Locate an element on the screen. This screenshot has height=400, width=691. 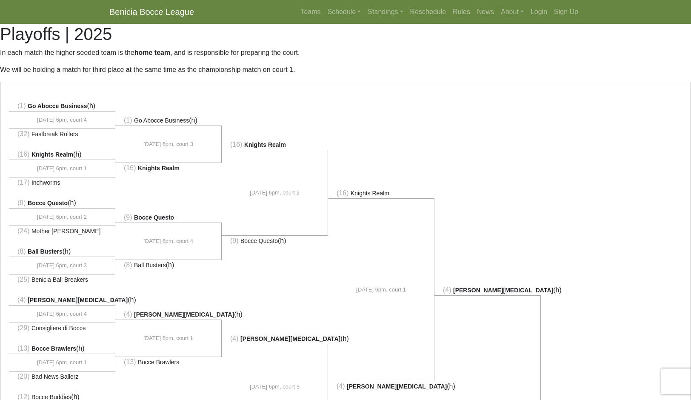
span: Benicia Ball Breakers is located at coordinates (60, 280).